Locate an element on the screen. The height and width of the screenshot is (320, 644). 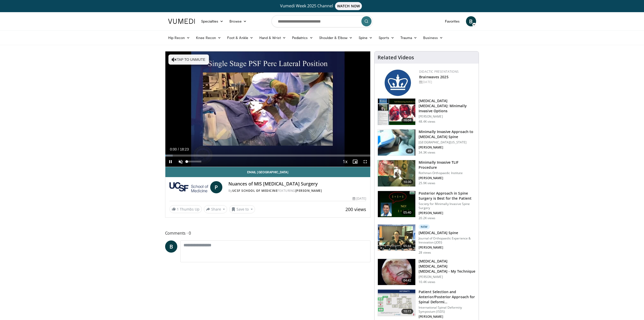
p: 20.2K views is located at coordinates (427, 218).